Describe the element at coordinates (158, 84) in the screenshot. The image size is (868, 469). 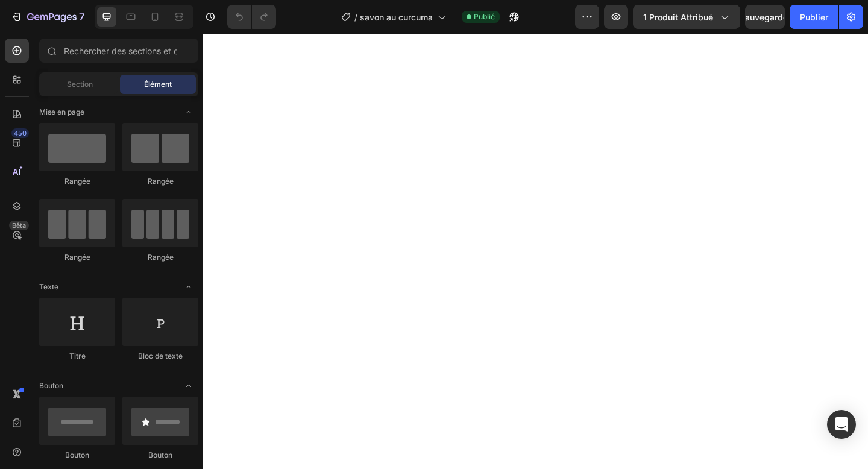
I see `font: Élément` at that location.